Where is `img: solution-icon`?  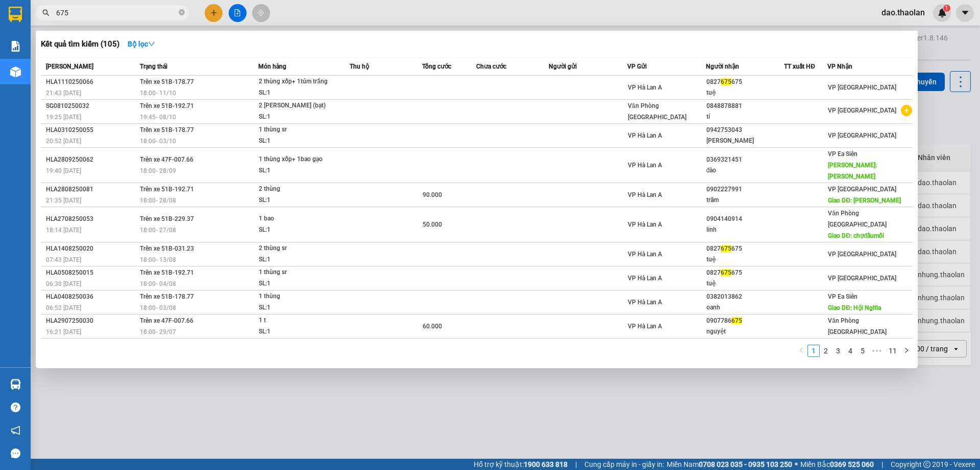
img: solution-icon is located at coordinates (16, 46).